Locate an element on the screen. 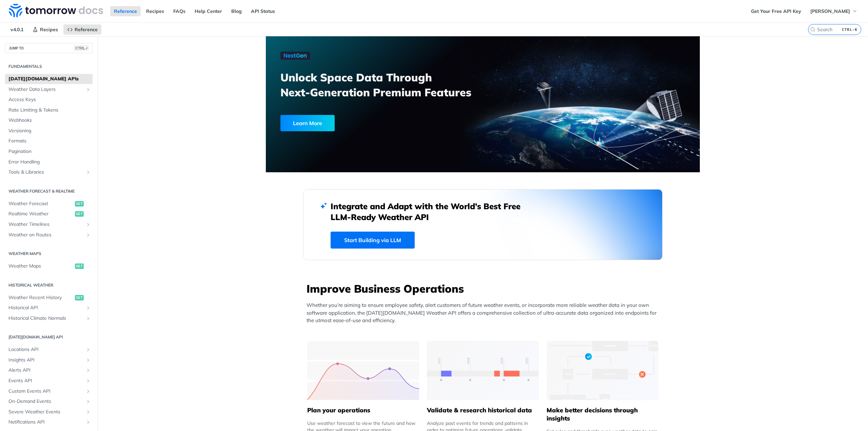  span: Recipes is located at coordinates (49, 29).